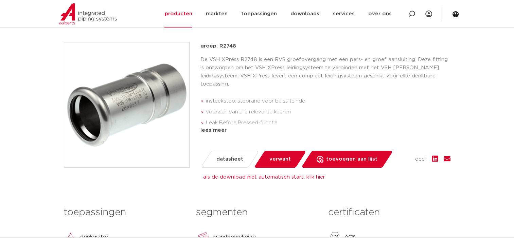 The width and height of the screenshot is (514, 238). Describe the element at coordinates (328, 101) in the screenshot. I see `li: insteekstop: stoprand voor buisuiteinde` at that location.